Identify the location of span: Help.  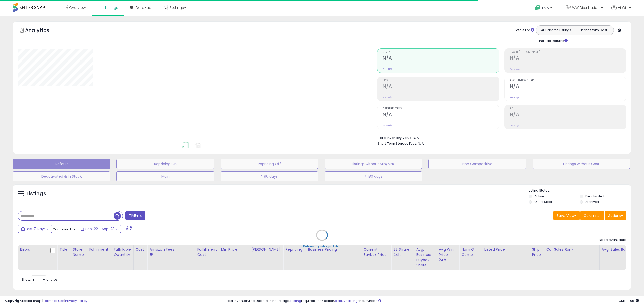
(545, 8).